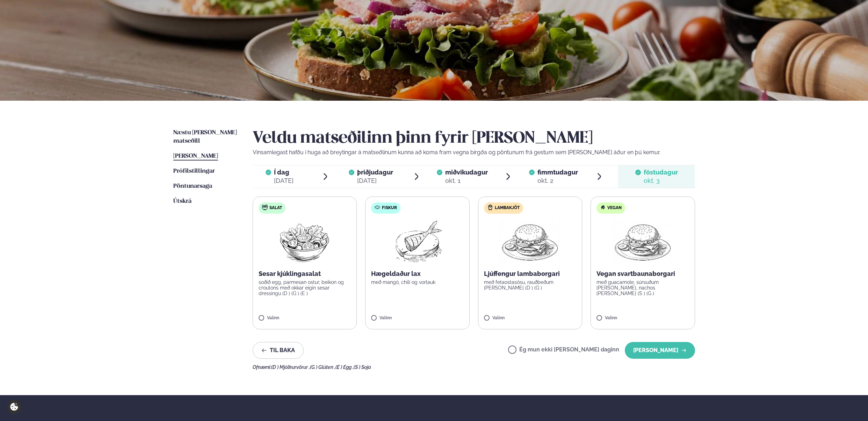  I want to click on span: (D ) Mjólkurvörur ,, so click(290, 367).